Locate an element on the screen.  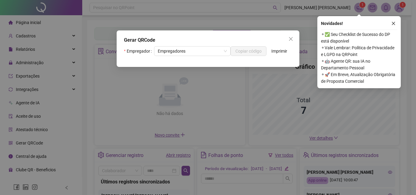
span: Empregadores is located at coordinates (192, 51).